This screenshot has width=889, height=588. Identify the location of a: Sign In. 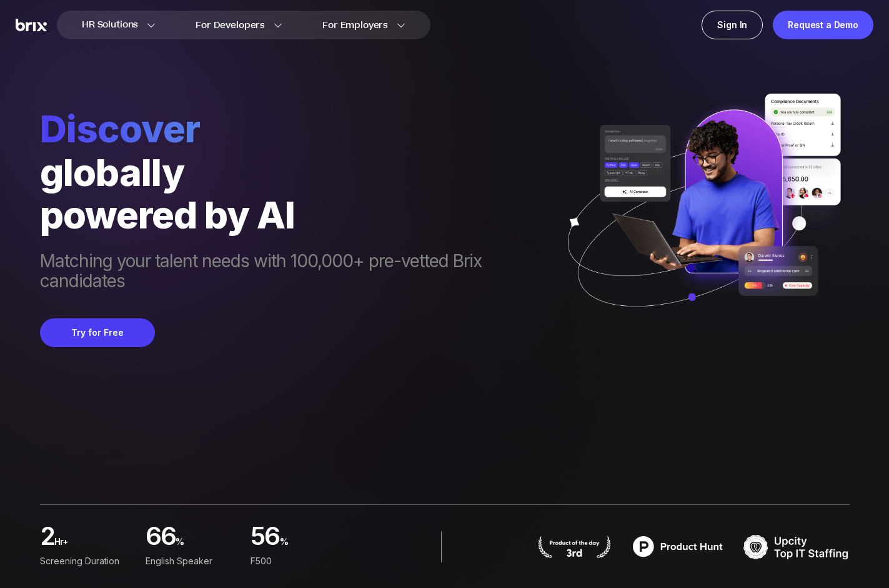
(732, 25).